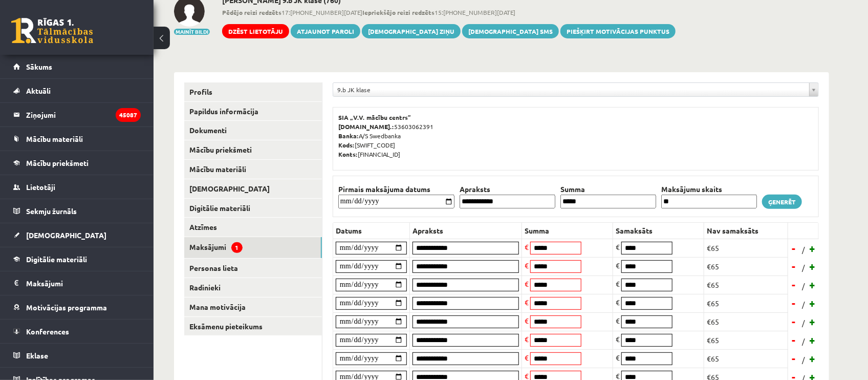  What do you see at coordinates (77, 67) in the screenshot?
I see `a: Sākums` at bounding box center [77, 67].